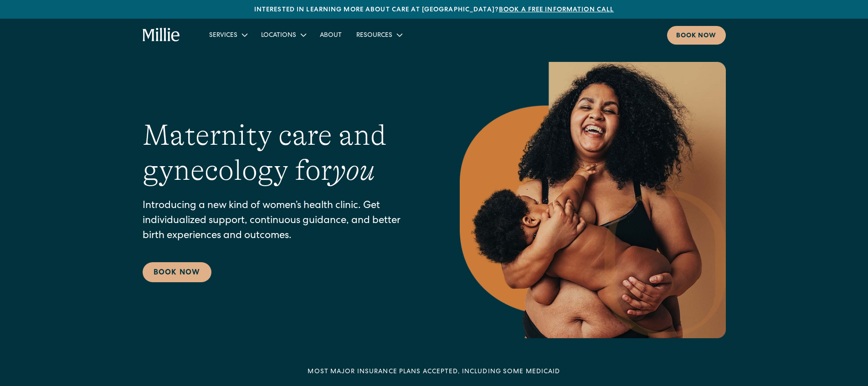 The height and width of the screenshot is (386, 868). What do you see at coordinates (161, 35) in the screenshot?
I see `a: home` at bounding box center [161, 35].